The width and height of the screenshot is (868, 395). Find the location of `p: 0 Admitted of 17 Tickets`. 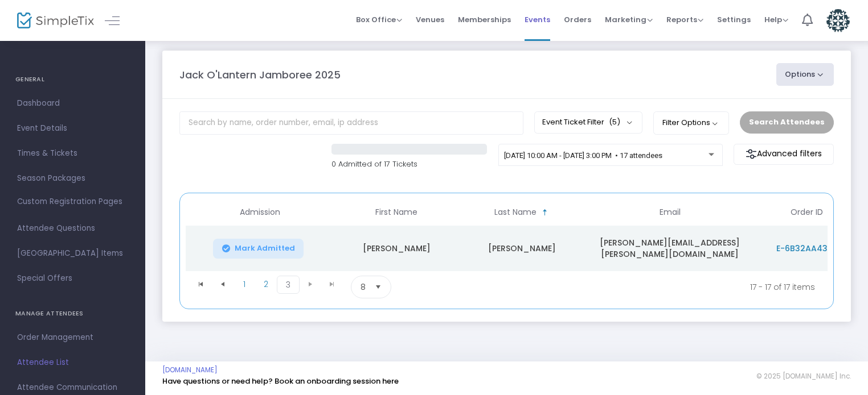

p: 0 Admitted of 17 Tickets is located at coordinates (409, 164).